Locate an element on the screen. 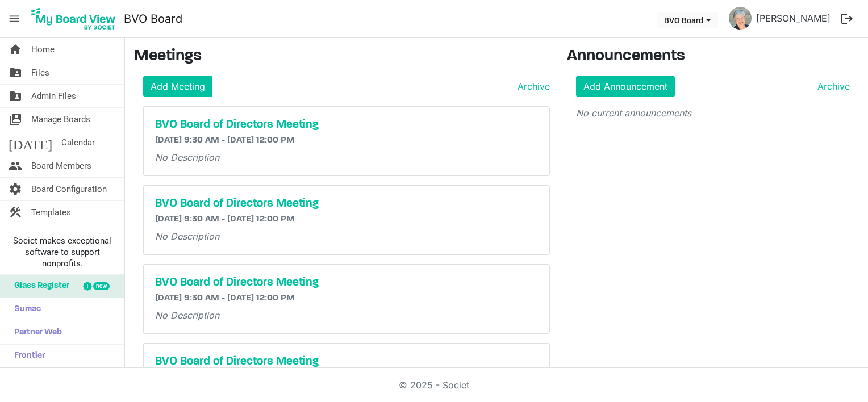 The height and width of the screenshot is (402, 868). span: Partner Web is located at coordinates (35, 333).